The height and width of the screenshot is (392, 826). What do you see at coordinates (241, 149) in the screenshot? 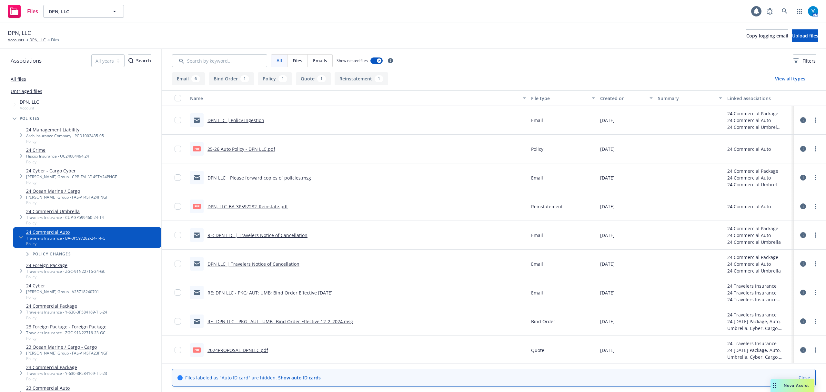
I see `a: 25-26 Auto Policy - DPN LLC.pdf` at bounding box center [241, 149].